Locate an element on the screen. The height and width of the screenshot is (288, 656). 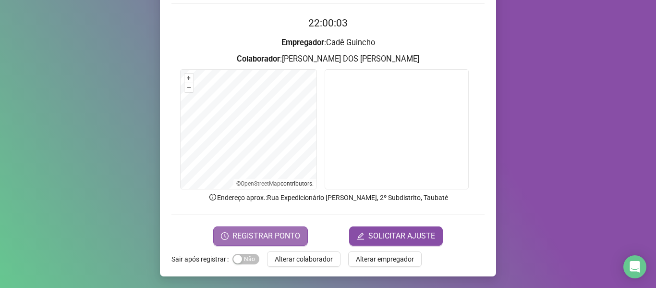
a: OpenStreetMap is located at coordinates (260, 183).